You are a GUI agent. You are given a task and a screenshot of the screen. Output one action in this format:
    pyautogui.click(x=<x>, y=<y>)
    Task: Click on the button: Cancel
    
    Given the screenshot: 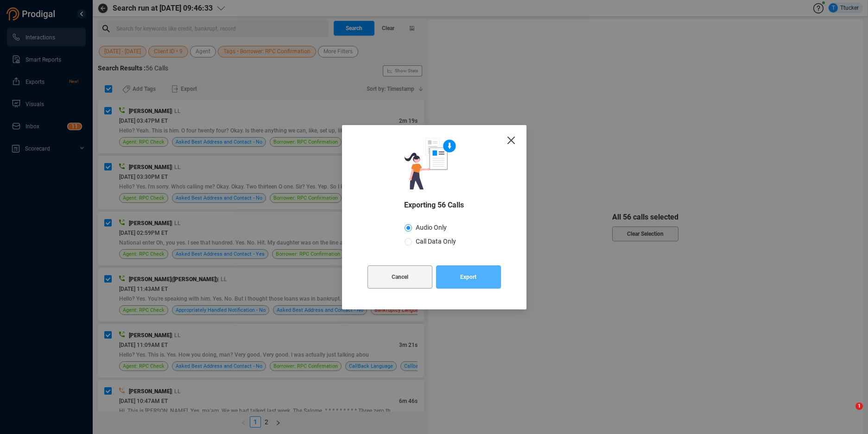 What is the action you would take?
    pyautogui.click(x=400, y=277)
    